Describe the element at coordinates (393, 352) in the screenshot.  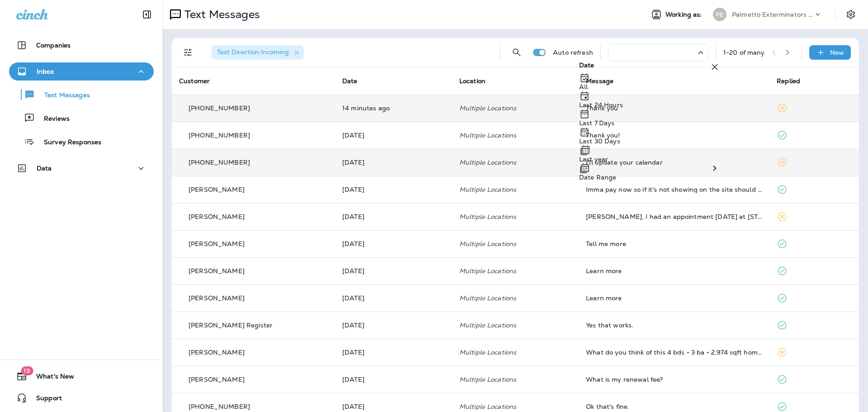
I see `p: Jul 29, 2025 01:57 PM` at that location.